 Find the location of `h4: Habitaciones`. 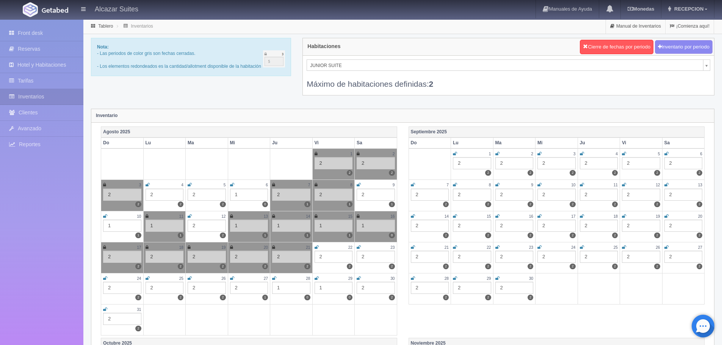

h4: Habitaciones is located at coordinates (324, 46).